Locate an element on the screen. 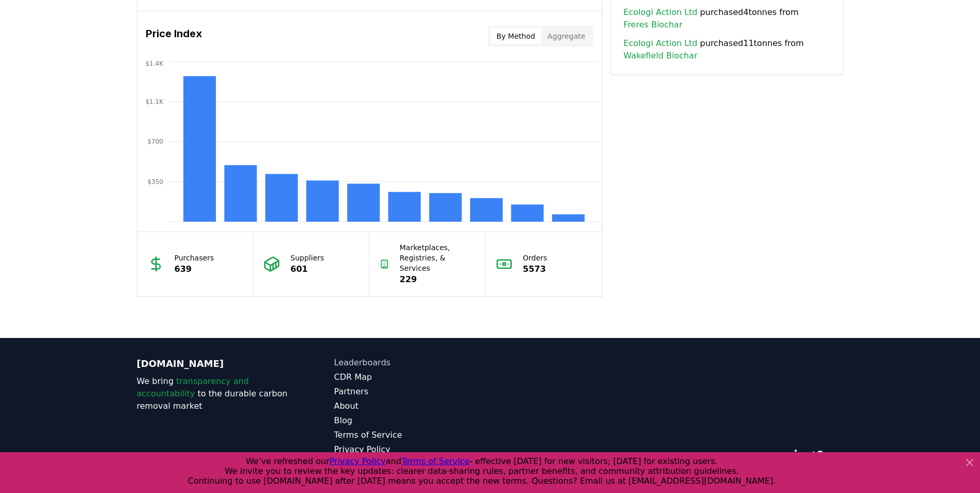  tspan: $1.4K is located at coordinates (155, 63).